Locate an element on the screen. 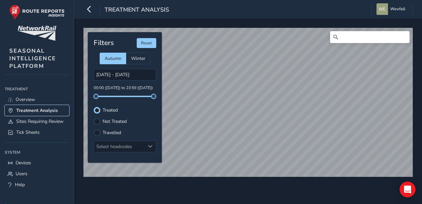 Image resolution: width=422 pixels, height=204 pixels. a: Sites Requiring Review is located at coordinates (37, 121).